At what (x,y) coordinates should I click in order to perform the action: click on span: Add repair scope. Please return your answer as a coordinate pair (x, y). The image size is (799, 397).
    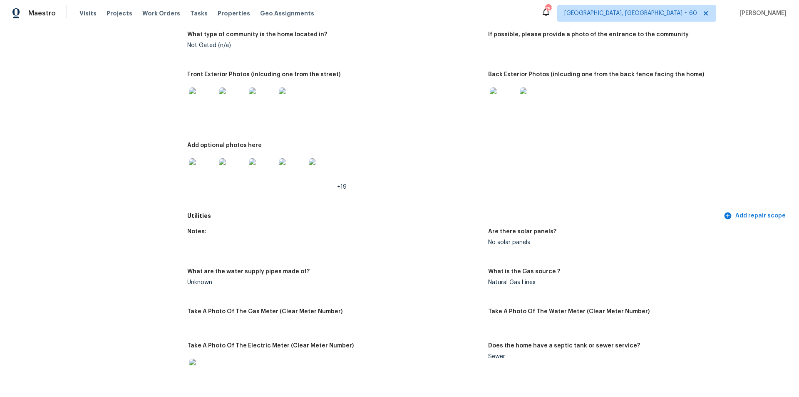
    Looking at the image, I should click on (755, 216).